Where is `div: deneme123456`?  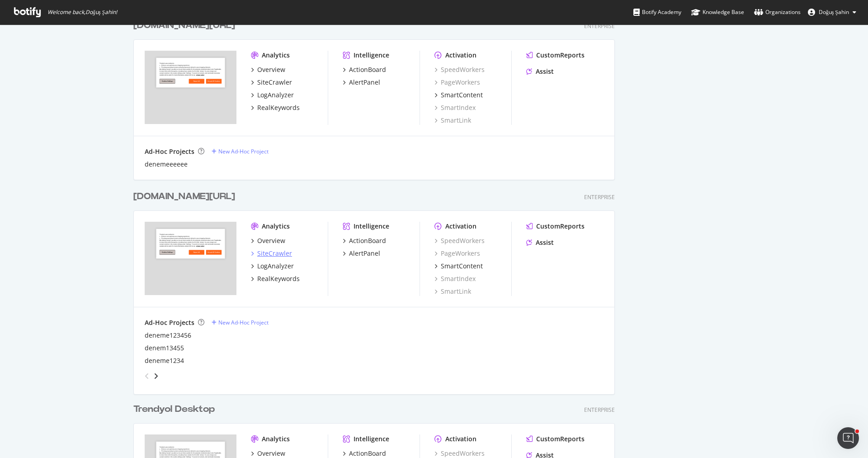 div: deneme123456 is located at coordinates (168, 335).